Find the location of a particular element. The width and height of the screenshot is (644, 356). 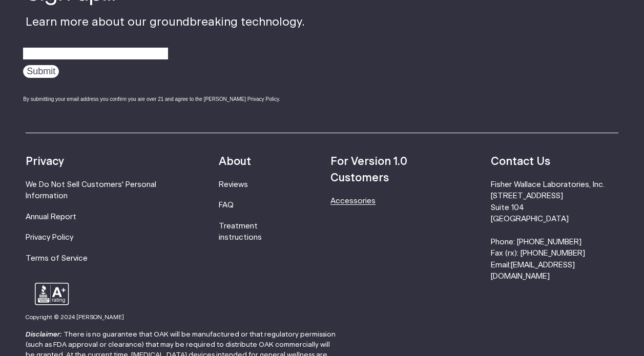

strong: For Version 1.0 Customers is located at coordinates (369, 169).